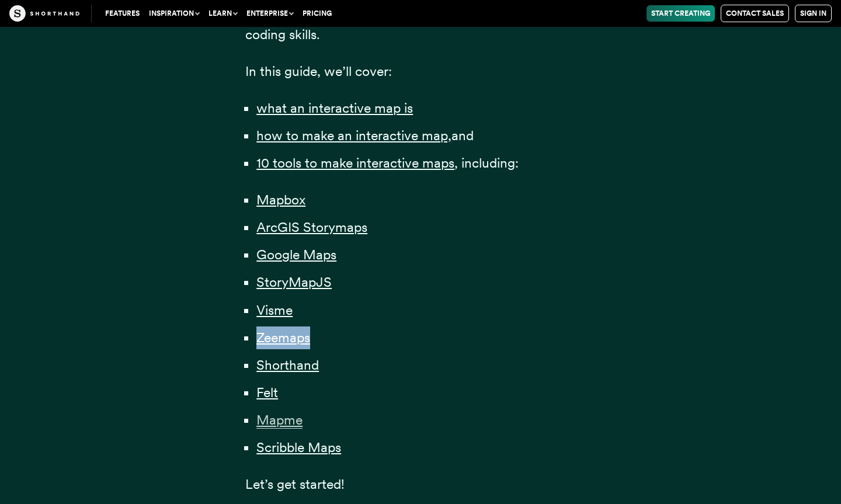 The image size is (841, 504). I want to click on span: Zeemaps, so click(283, 338).